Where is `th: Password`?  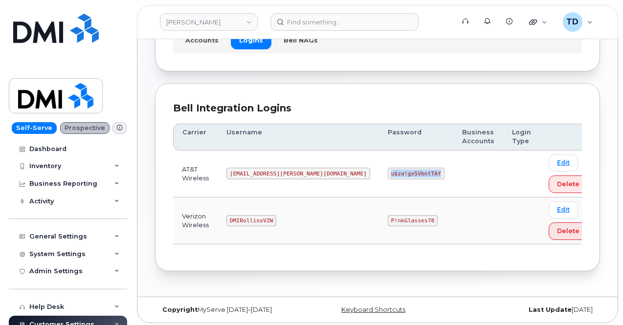
th: Password is located at coordinates (416, 137).